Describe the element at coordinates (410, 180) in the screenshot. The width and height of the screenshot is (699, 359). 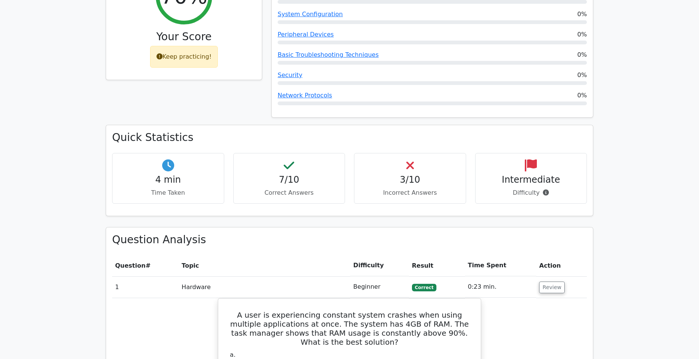
I see `h4: 3/10` at that location.